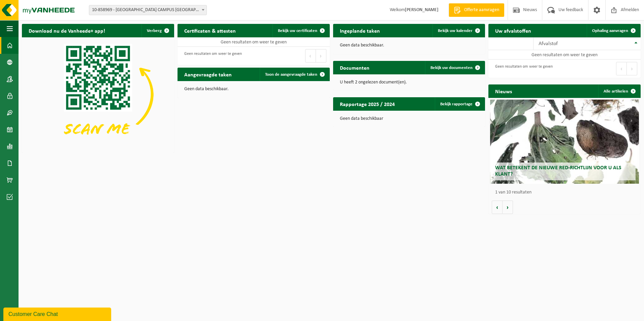  What do you see at coordinates (455, 30) in the screenshot?
I see `span: Bekijk uw kalender` at bounding box center [455, 30].